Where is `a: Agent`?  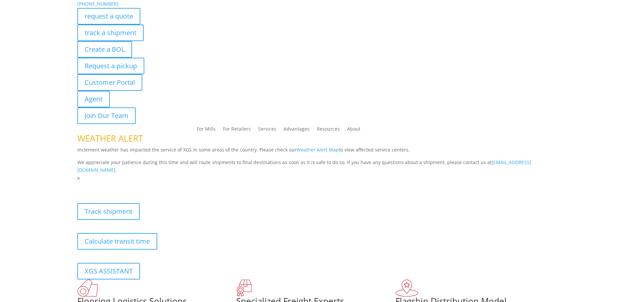
a: Agent is located at coordinates (94, 99).